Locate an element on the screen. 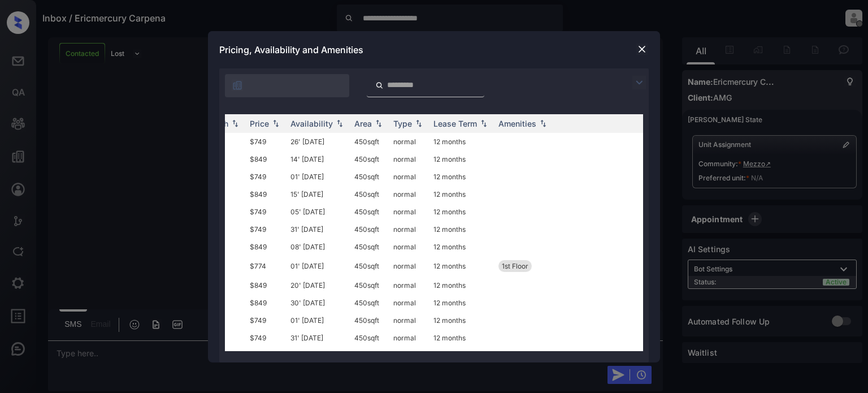 The width and height of the screenshot is (868, 393). td: $774 is located at coordinates (266, 266).